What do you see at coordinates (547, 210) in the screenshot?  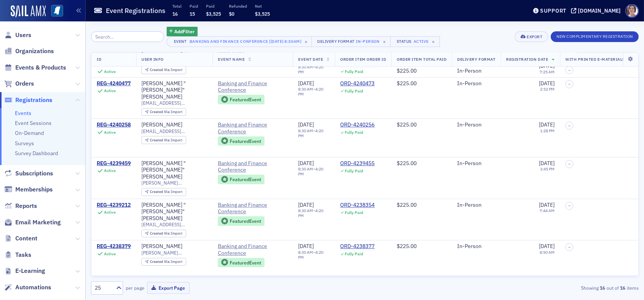 I see `time: 7:44 AM` at bounding box center [547, 210].